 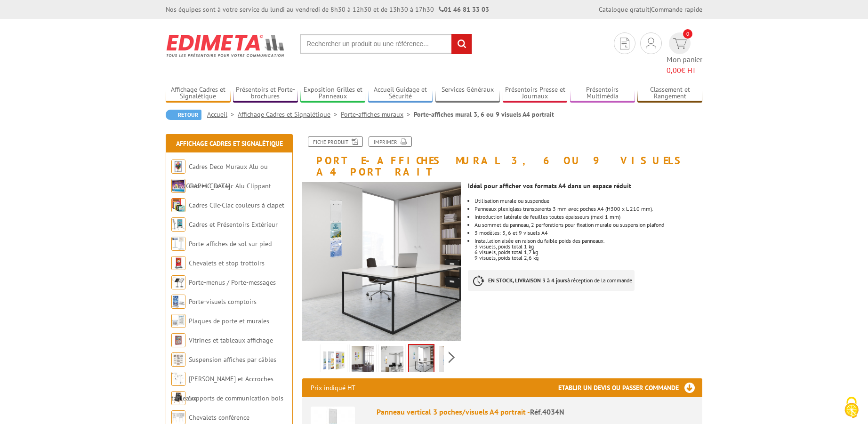 I want to click on p: 3 modèles: 3, 6 et 9 visuels A4, so click(x=588, y=233).